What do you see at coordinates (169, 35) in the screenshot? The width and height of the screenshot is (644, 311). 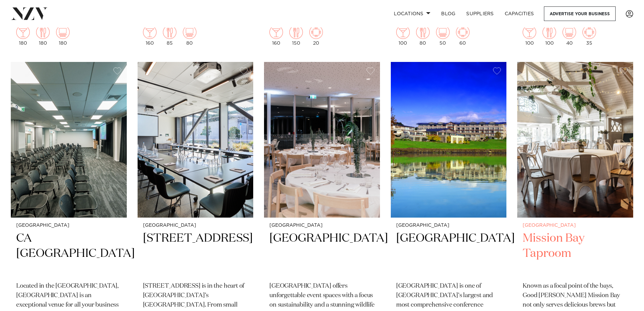 I see `div: 85` at bounding box center [169, 35].